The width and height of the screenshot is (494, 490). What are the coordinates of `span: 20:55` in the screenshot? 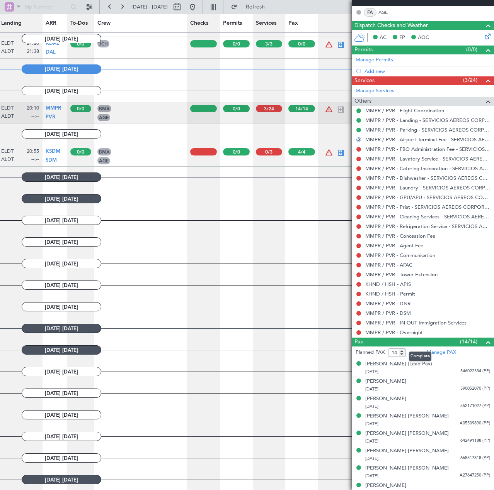 It's located at (33, 152).